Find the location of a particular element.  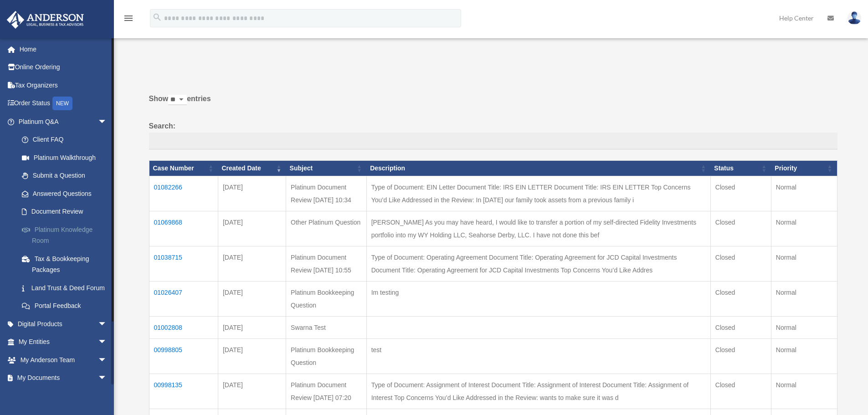

th: Created Date: activate to sort column ascending is located at coordinates (252, 168).